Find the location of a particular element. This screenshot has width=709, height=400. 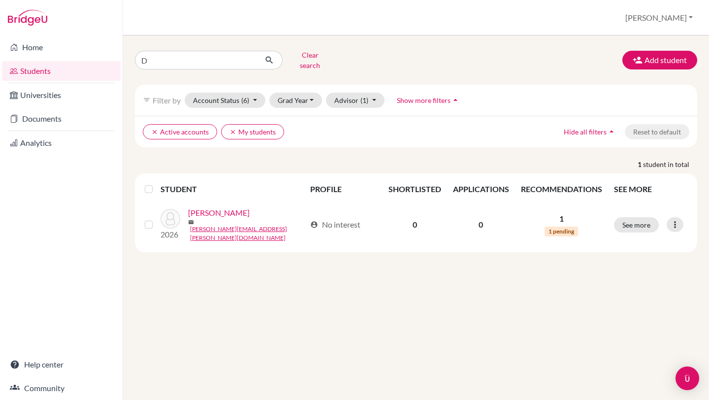

img: Guerrero, Daniel is located at coordinates (170, 219).